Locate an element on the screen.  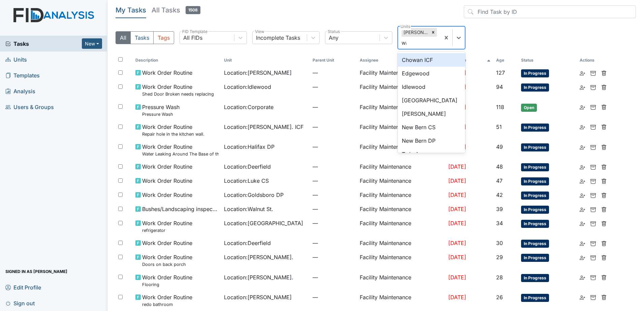
div: Type filter is located at coordinates (145, 38).